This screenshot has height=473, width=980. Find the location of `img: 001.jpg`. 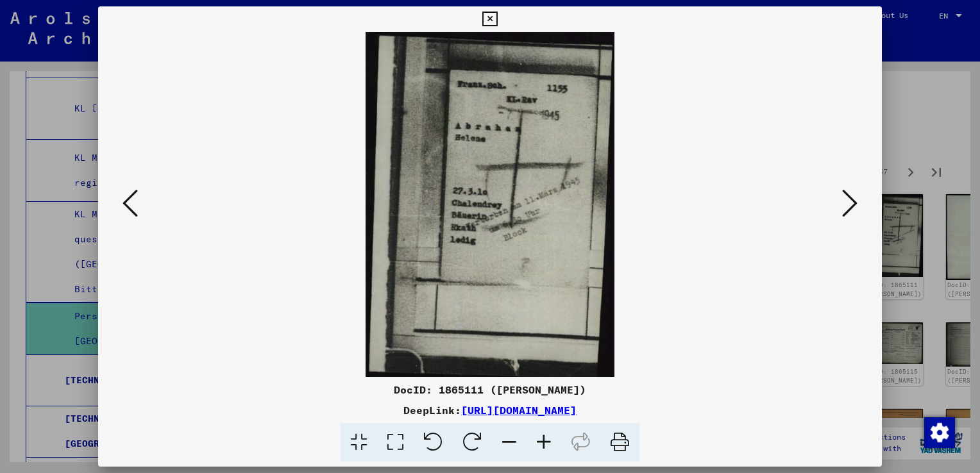

img: 001.jpg is located at coordinates (490, 204).